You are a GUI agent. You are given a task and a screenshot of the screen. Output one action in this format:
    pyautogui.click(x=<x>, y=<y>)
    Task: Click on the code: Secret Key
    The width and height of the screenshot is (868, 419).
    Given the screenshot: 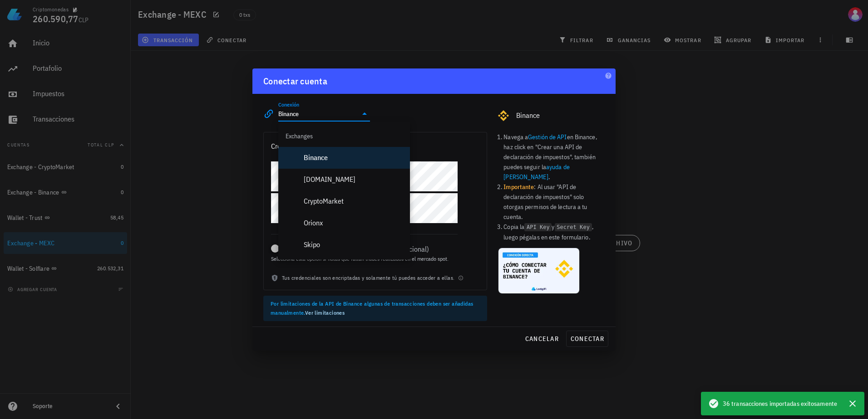 What is the action you would take?
    pyautogui.click(x=573, y=227)
    